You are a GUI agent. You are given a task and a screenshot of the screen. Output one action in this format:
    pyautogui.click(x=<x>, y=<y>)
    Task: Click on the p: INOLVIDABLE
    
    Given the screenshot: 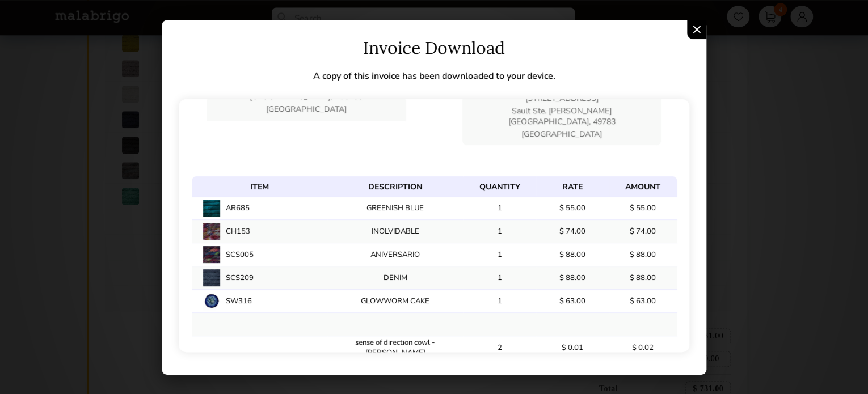 What is the action you would take?
    pyautogui.click(x=395, y=232)
    